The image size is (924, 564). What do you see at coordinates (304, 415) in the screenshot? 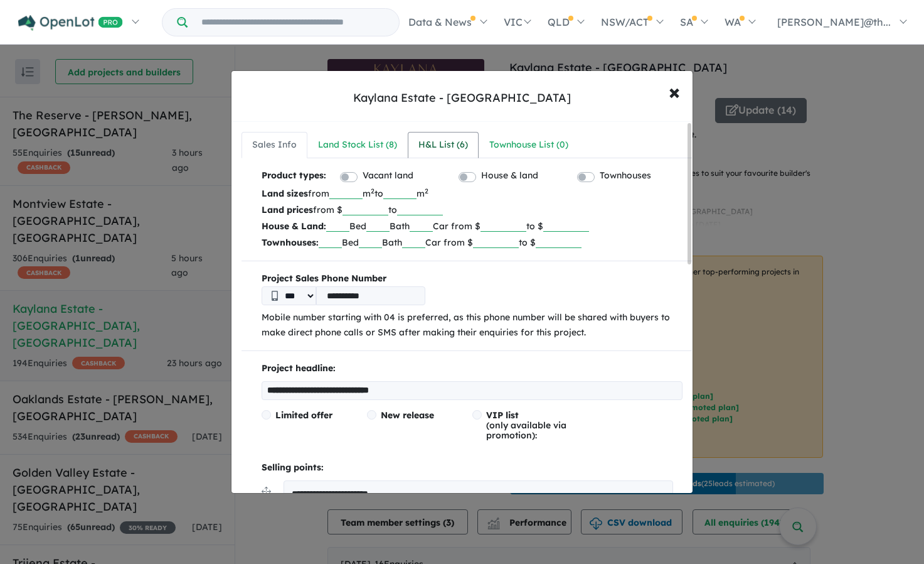
I see `span: Limited offer` at bounding box center [304, 415].